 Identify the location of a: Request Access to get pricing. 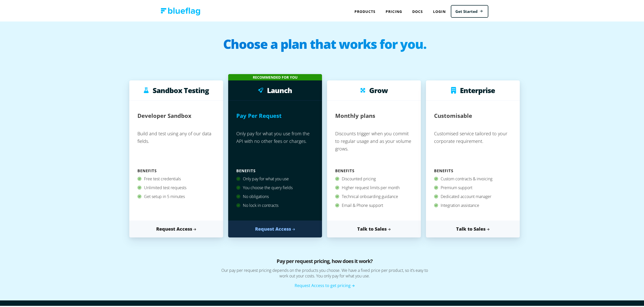
(325, 284).